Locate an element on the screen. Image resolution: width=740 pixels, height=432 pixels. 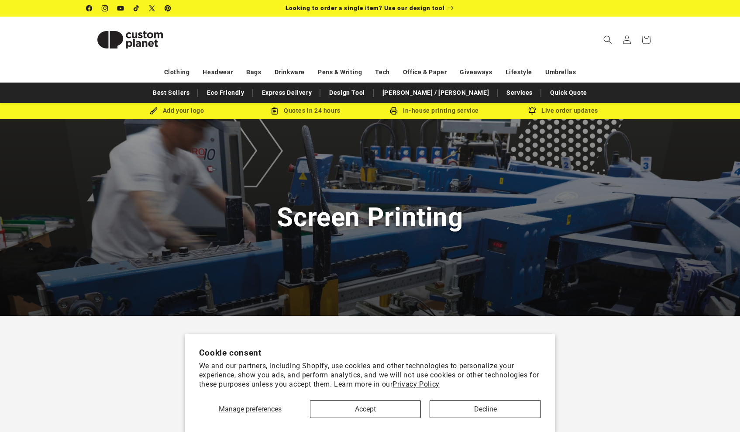
div: Chat Widget is located at coordinates (718, 411).